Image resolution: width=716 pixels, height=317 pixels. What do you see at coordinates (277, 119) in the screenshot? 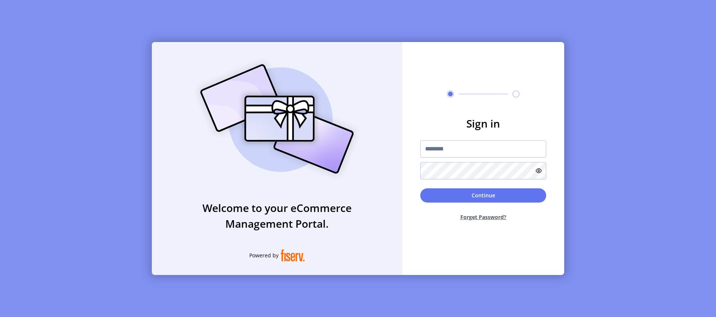
I see `img: card_Illustration.svg` at bounding box center [277, 119].